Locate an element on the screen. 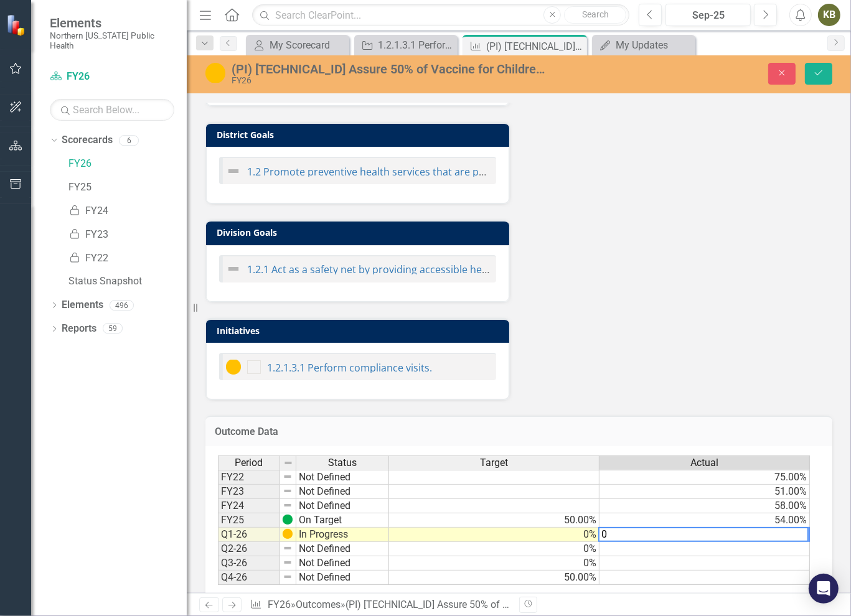 Image resolution: width=851 pixels, height=616 pixels. div: KB is located at coordinates (829, 14).